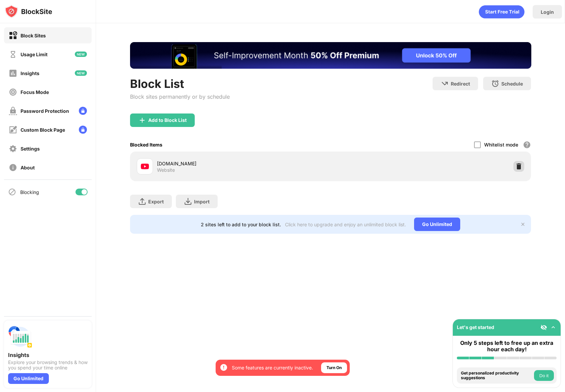 Image resolution: width=565 pixels, height=392 pixels. Describe the element at coordinates (202, 201) in the screenshot. I see `div: Import` at that location.